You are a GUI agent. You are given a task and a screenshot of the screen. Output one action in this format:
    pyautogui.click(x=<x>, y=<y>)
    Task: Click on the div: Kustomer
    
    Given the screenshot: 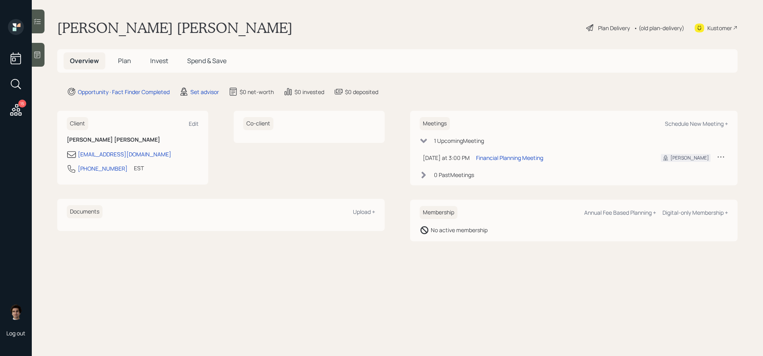 What is the action you would take?
    pyautogui.click(x=719, y=28)
    